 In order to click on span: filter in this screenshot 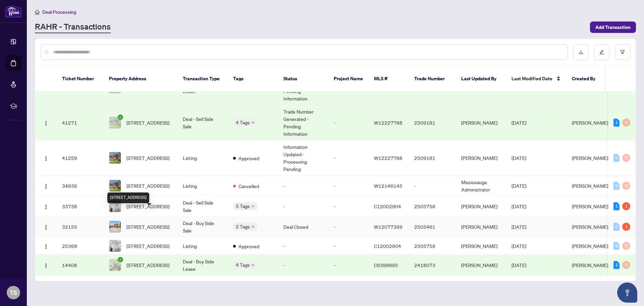, I will do `click(623, 52)`.